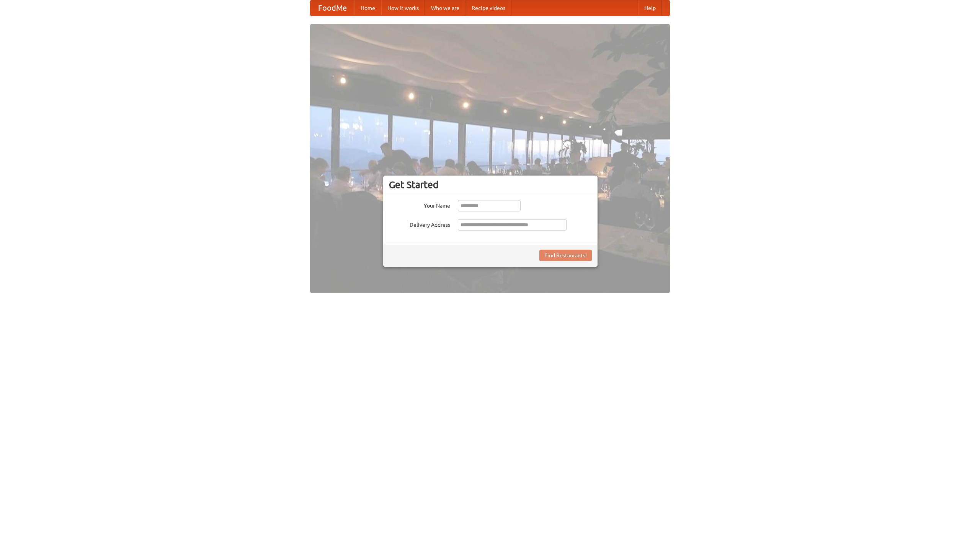 This screenshot has height=541, width=980. Describe the element at coordinates (368, 8) in the screenshot. I see `a: Home` at that location.